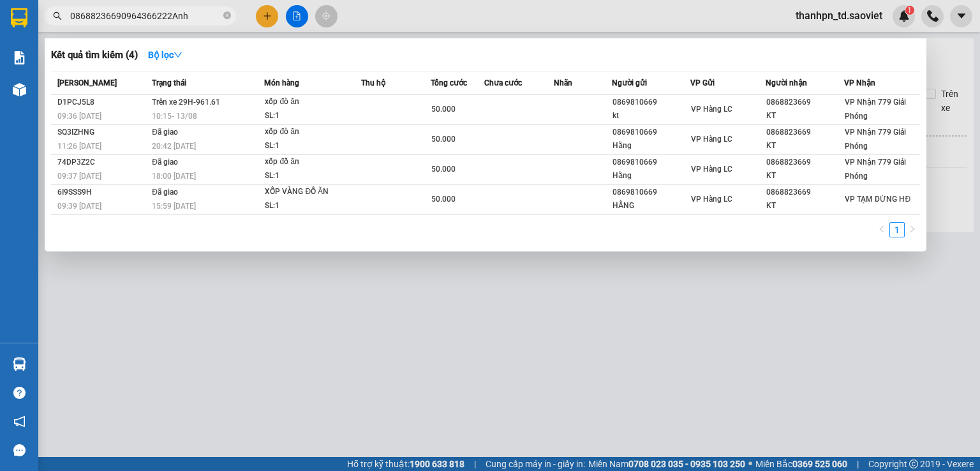  What do you see at coordinates (898, 230) in the screenshot?
I see `a: 1` at bounding box center [898, 230].